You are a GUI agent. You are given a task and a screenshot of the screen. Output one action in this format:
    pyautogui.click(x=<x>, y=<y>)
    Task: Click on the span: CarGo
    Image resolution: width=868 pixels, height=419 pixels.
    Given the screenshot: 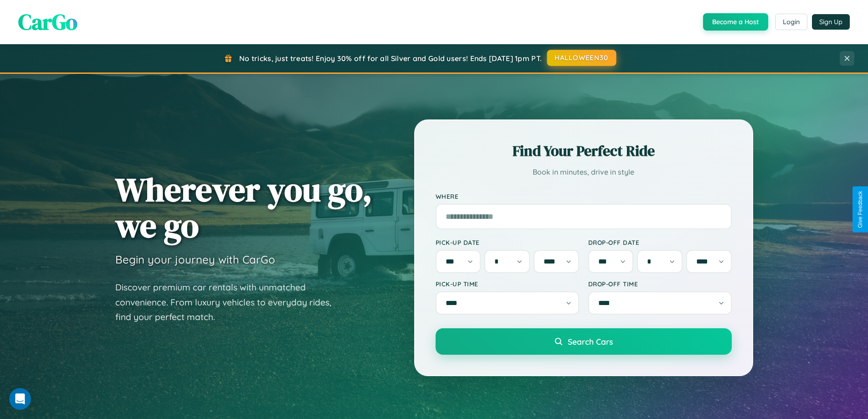 What is the action you would take?
    pyautogui.click(x=48, y=22)
    